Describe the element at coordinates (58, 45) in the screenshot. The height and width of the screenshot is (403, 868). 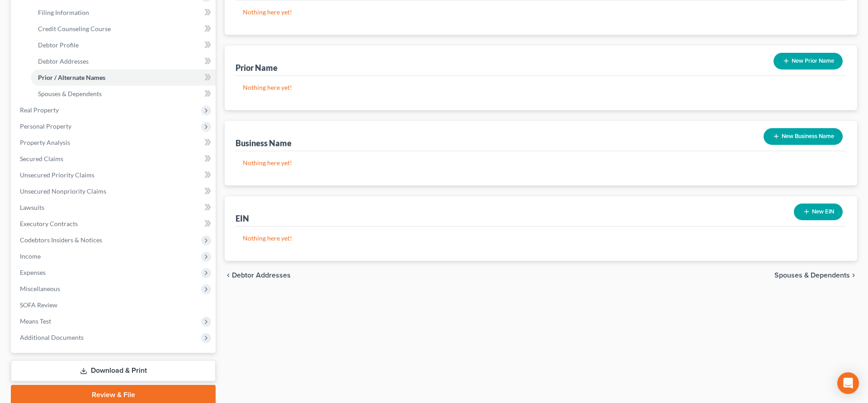
I see `span: Debtor Profile` at that location.